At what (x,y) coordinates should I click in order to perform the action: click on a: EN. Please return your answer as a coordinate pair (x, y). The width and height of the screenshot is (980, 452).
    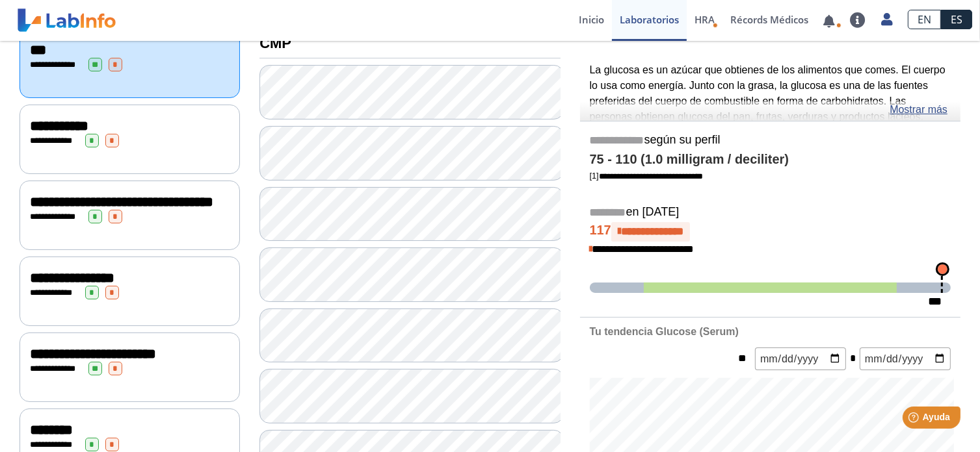
    Looking at the image, I should click on (924, 19).